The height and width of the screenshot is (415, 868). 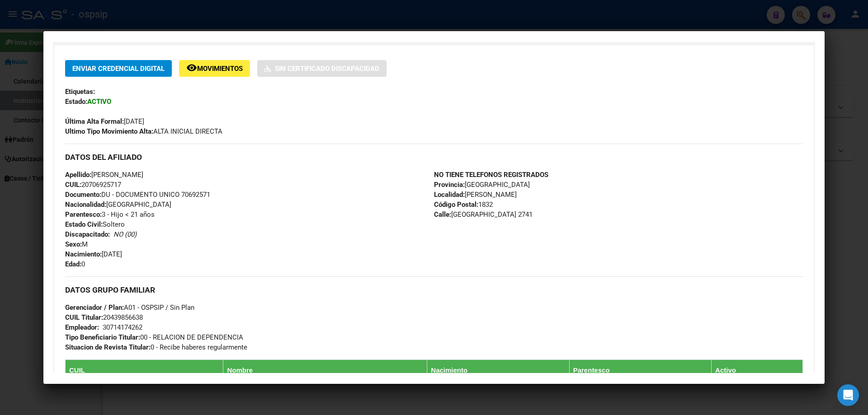 I want to click on strong: Documento:, so click(x=83, y=195).